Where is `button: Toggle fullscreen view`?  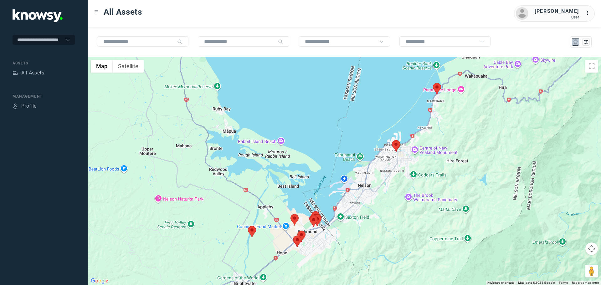 button: Toggle fullscreen view is located at coordinates (591, 66).